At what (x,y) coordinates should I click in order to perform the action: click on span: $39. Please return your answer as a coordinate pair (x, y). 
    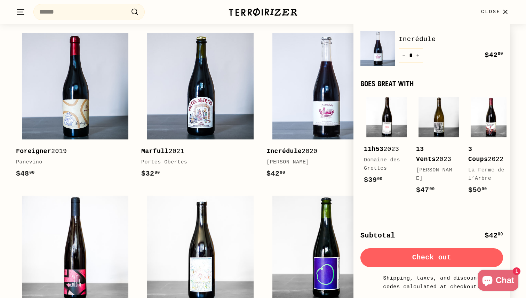
    Looking at the image, I should click on (373, 180).